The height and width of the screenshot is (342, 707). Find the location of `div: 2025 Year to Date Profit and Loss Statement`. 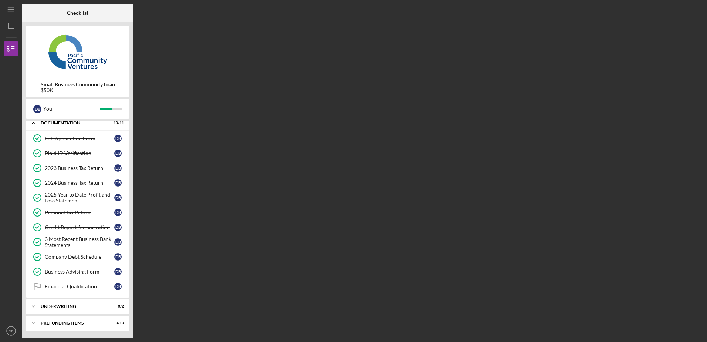

div: 2025 Year to Date Profit and Loss Statement is located at coordinates (80, 197).